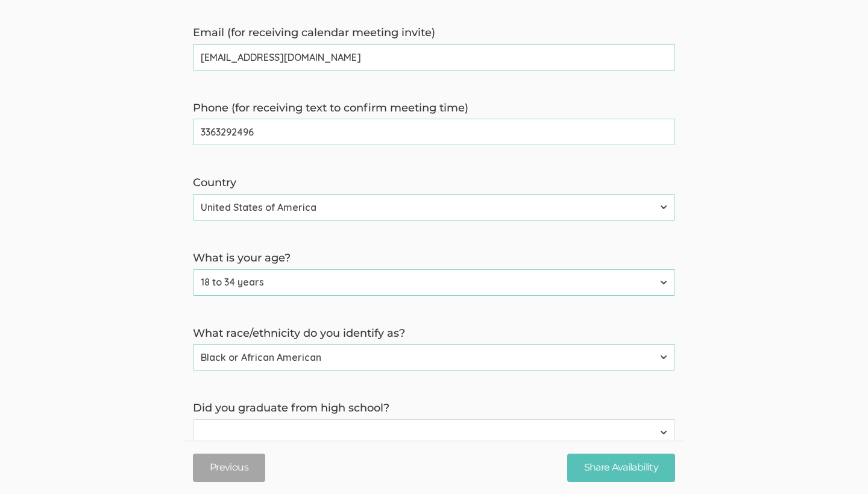 Image resolution: width=868 pixels, height=494 pixels. I want to click on label: Email (for receiving calendar meeting invite), so click(434, 33).